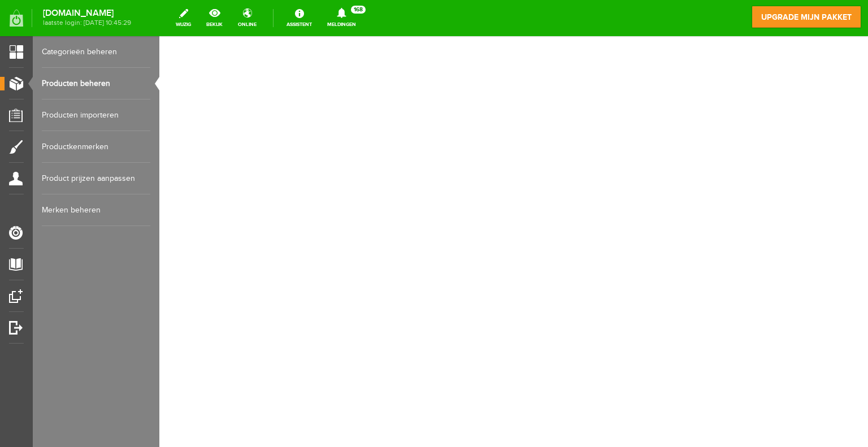  Describe the element at coordinates (807, 17) in the screenshot. I see `a: upgrade mijn pakket` at that location.